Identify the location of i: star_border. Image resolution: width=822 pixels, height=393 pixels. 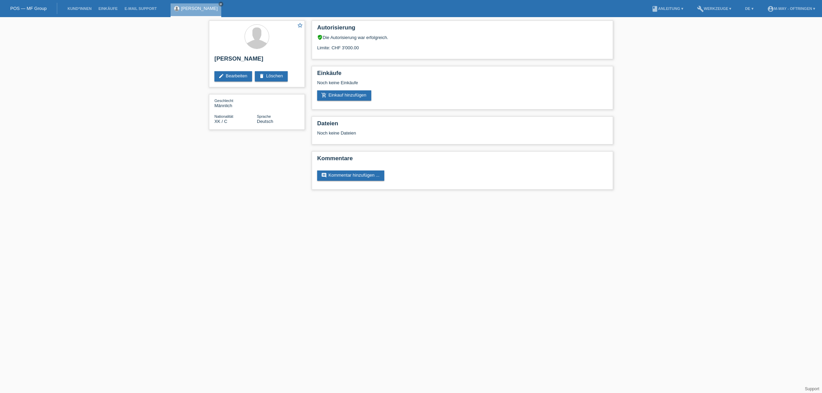
(300, 25).